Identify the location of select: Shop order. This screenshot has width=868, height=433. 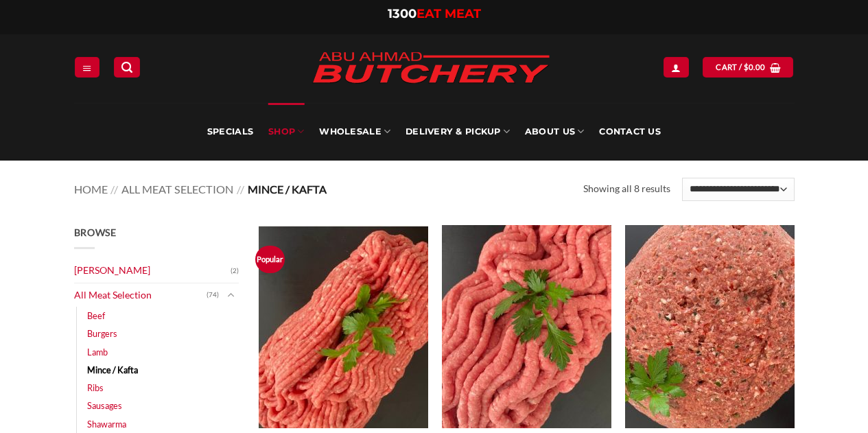
(738, 189).